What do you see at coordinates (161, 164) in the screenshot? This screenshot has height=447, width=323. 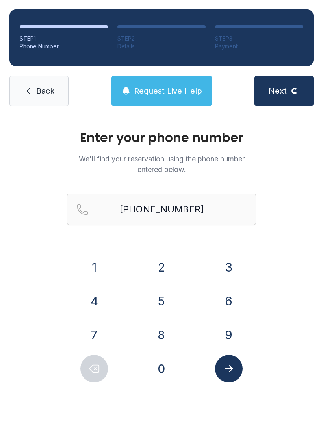 I see `p: We'll find your reservation using the phone number entered below.` at bounding box center [161, 164].